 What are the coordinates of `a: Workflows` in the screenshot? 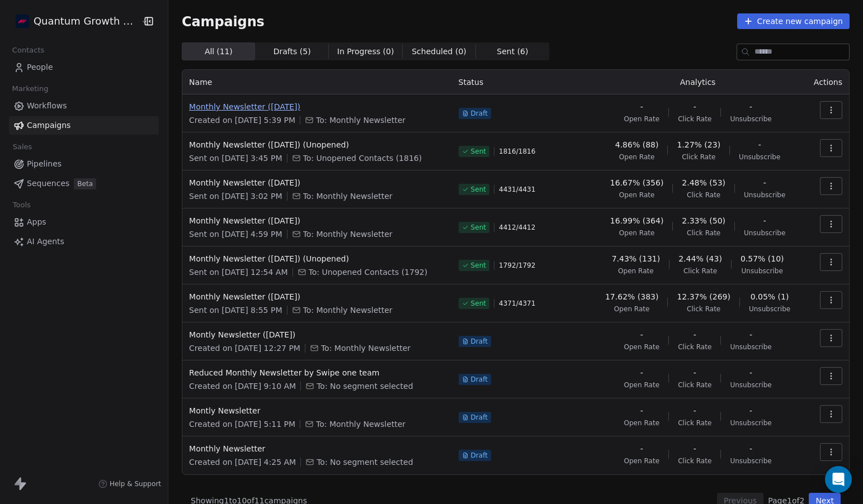 It's located at (84, 106).